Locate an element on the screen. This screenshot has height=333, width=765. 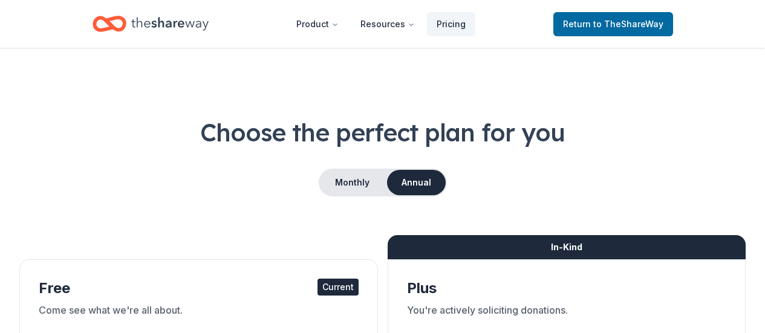
h1: Choose the perfect plan for you is located at coordinates (382, 133).